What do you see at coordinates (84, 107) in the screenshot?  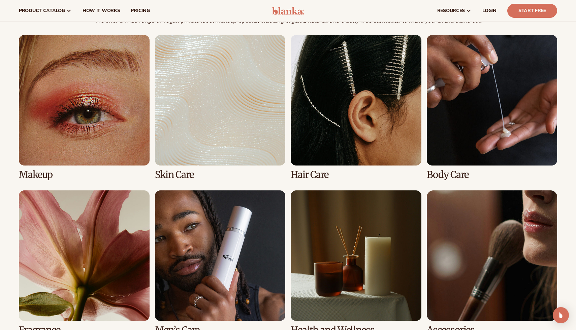 I see `div: 1 / 8` at bounding box center [84, 107].